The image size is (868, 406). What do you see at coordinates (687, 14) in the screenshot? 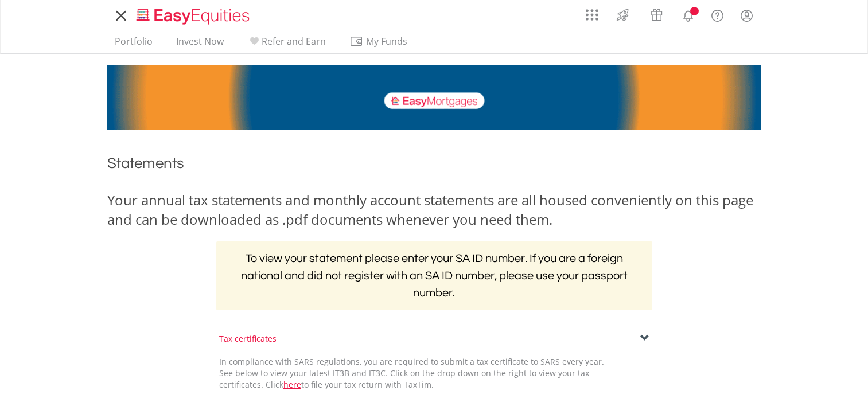
I see `a: Notifications` at bounding box center [687, 14].